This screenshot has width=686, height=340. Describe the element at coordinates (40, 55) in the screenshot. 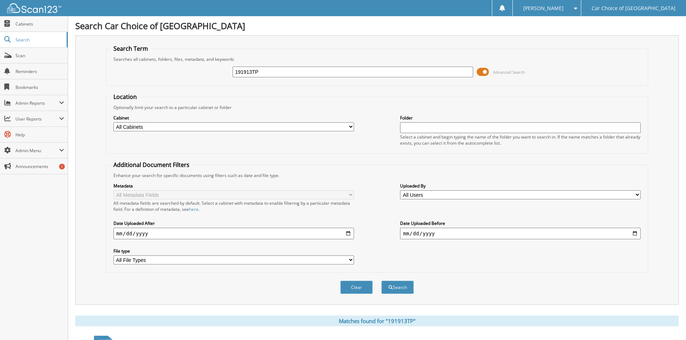

I see `span: Scan` at that location.